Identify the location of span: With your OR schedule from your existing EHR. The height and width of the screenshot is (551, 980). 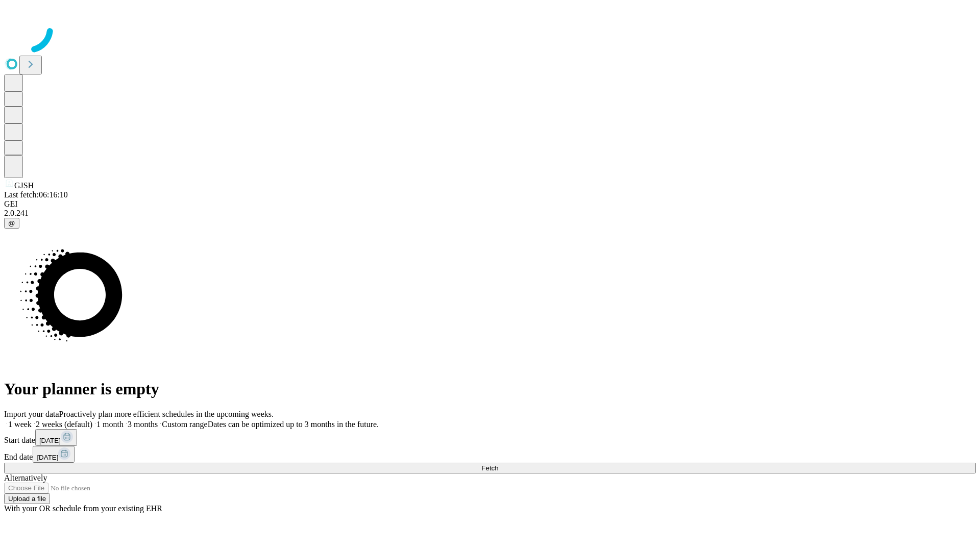
(83, 508).